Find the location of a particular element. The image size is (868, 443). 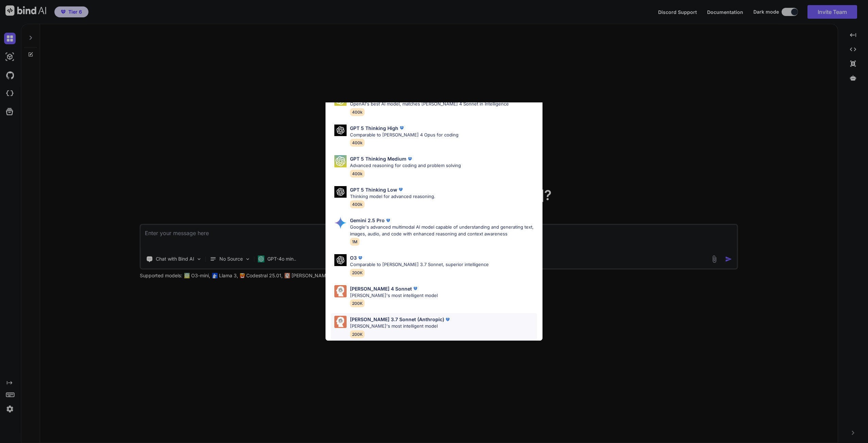

span: 1M is located at coordinates (355, 241).